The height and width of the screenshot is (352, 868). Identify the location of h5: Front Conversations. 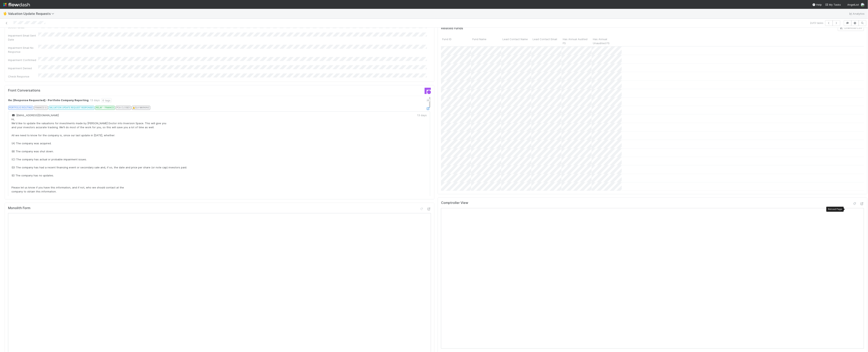
(112, 90).